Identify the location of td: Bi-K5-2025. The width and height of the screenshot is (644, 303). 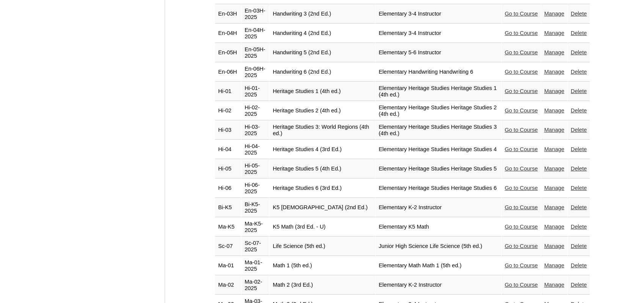
(256, 208).